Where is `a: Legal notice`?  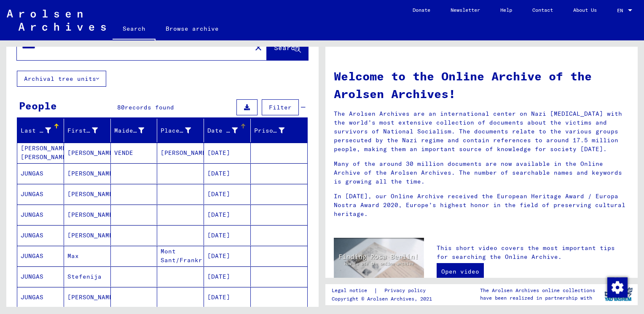
a: Legal notice is located at coordinates (353, 291).